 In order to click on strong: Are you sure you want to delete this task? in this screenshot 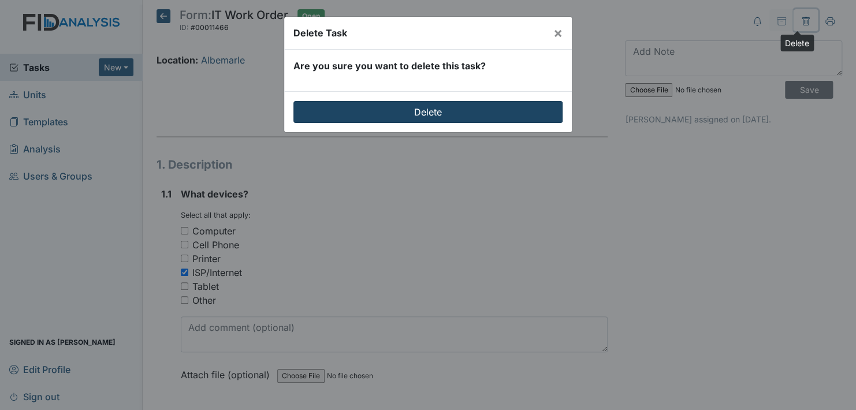, I will do `click(389, 66)`.